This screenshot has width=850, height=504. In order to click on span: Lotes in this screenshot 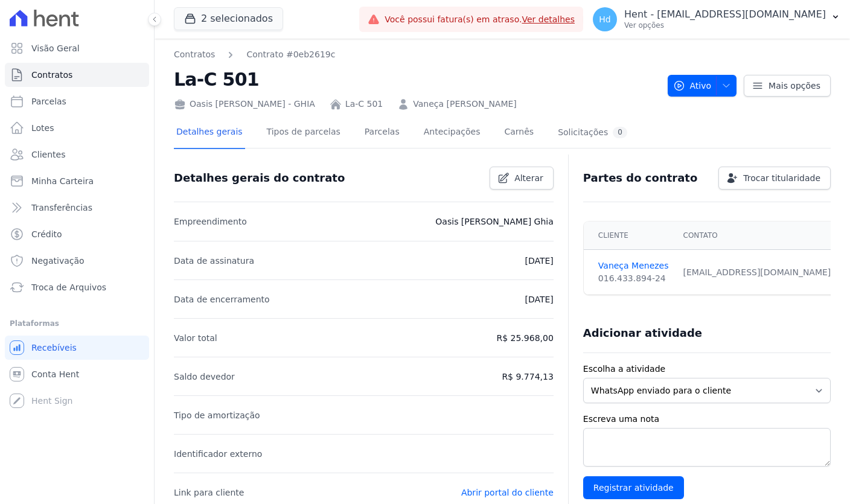, I will do `click(43, 128)`.